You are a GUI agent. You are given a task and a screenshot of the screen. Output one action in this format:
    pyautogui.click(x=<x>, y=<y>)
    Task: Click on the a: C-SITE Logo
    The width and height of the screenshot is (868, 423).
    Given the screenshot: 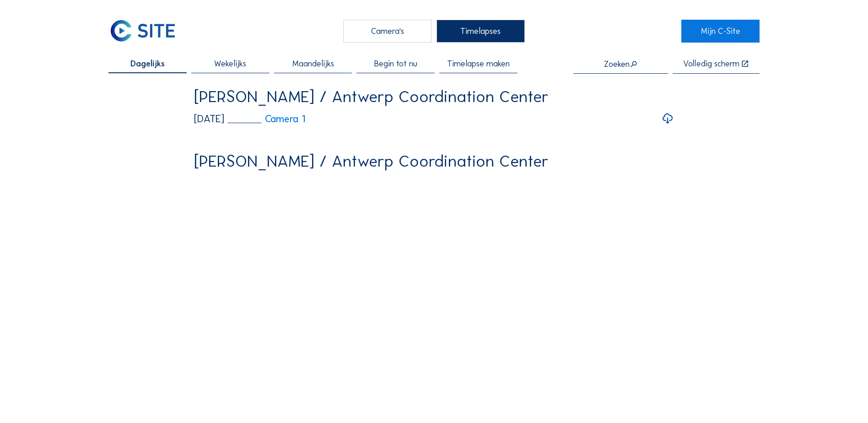 What is the action you would take?
    pyautogui.click(x=147, y=31)
    